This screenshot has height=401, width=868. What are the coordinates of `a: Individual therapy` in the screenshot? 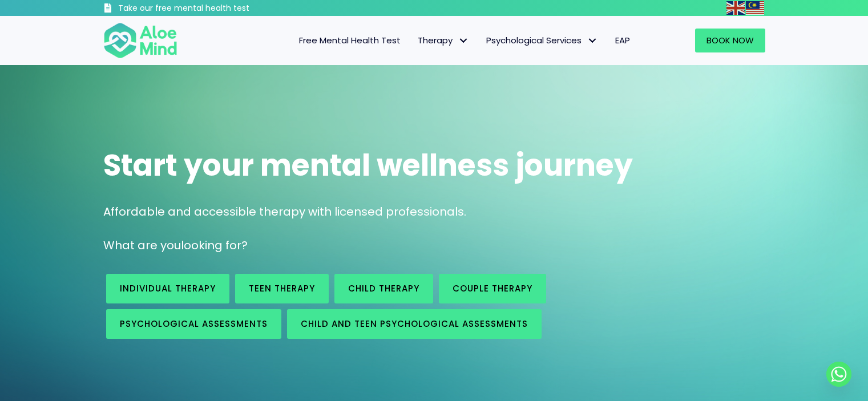 It's located at (168, 288).